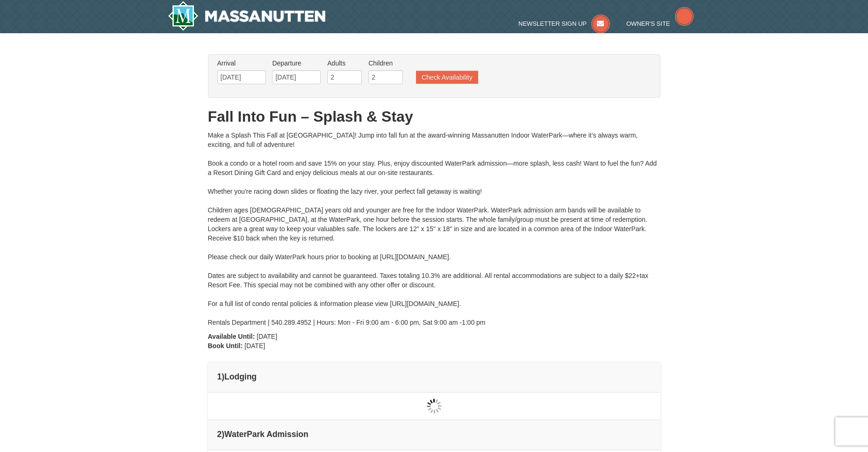  I want to click on a: Newsletter Sign Up, so click(564, 24).